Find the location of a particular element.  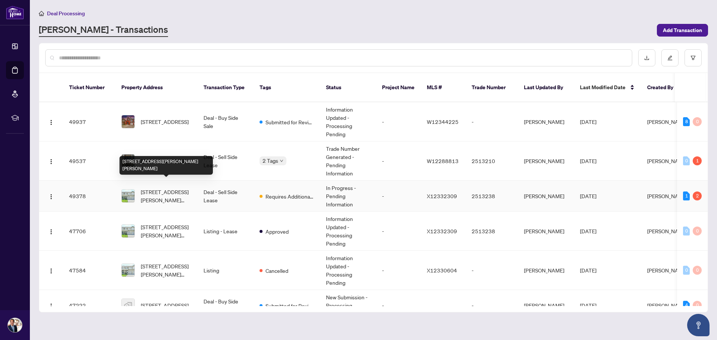

th: Created By is located at coordinates (664, 88).